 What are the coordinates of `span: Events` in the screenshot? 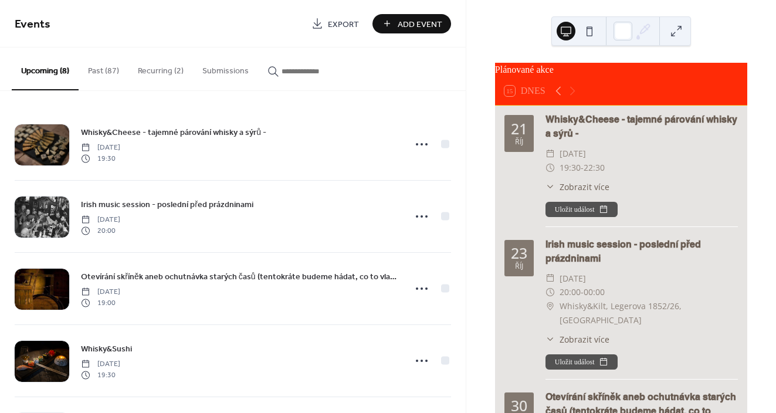 It's located at (32, 24).